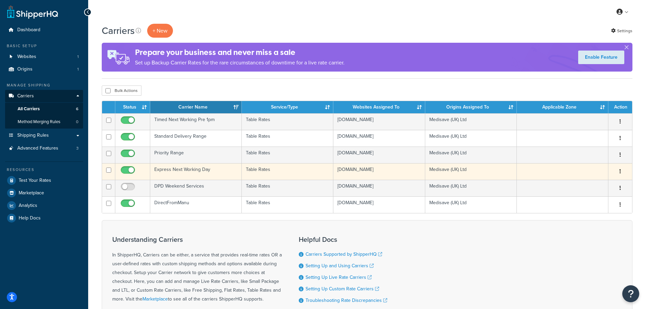  What do you see at coordinates (471, 107) in the screenshot?
I see `th: Origins Assigned To: activate to sort column ascending` at bounding box center [471, 107].